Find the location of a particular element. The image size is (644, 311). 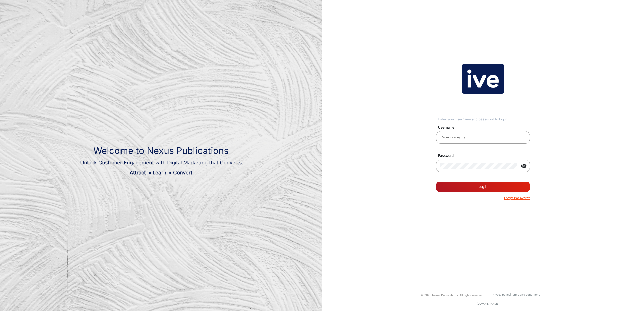

button: Log In is located at coordinates (483, 187).